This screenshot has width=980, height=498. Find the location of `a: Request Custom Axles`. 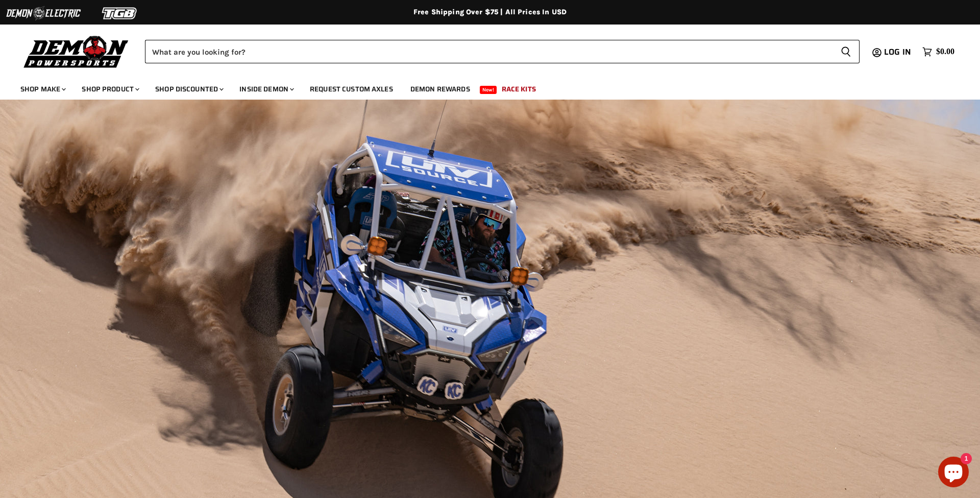

a: Request Custom Axles is located at coordinates (351, 89).